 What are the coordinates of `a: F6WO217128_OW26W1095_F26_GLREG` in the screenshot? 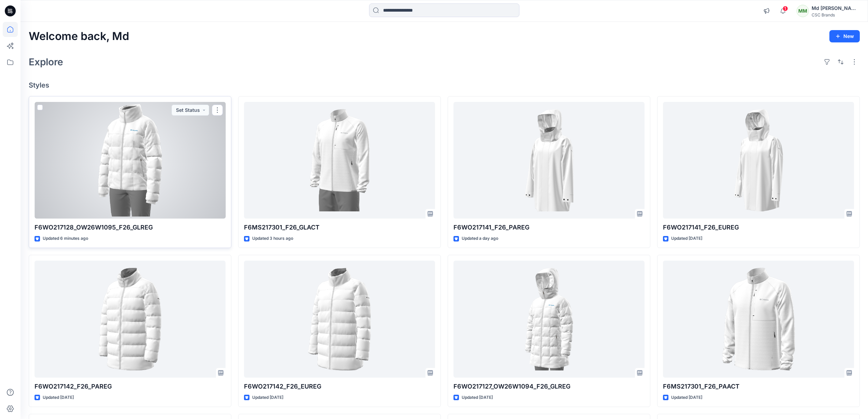 It's located at (130, 160).